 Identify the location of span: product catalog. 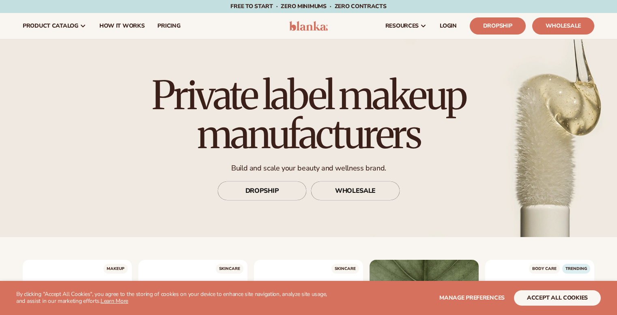
(50, 26).